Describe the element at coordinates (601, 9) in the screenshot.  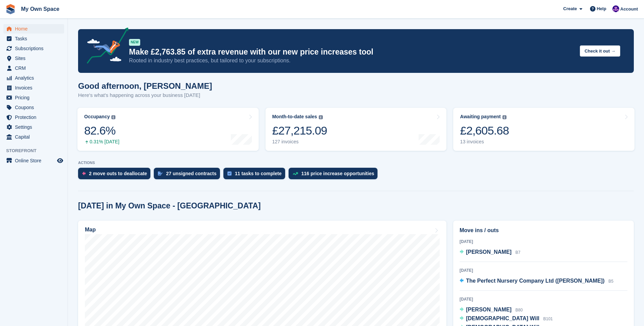
I see `span: Help` at that location.